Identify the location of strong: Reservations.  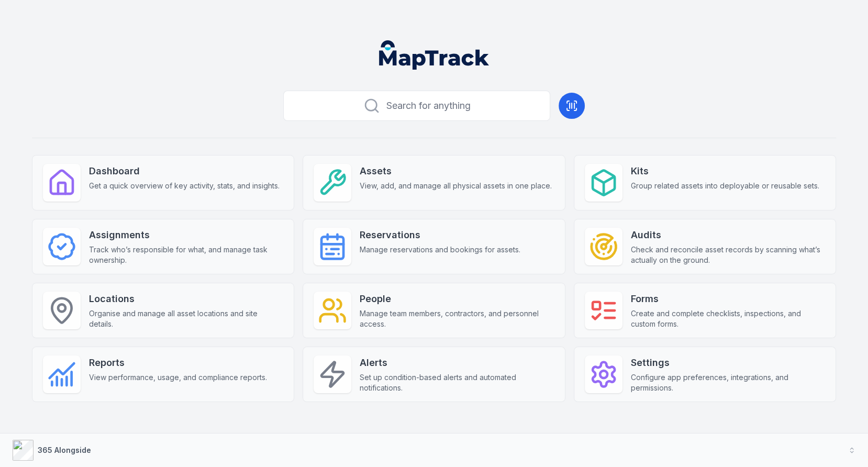
(440, 235).